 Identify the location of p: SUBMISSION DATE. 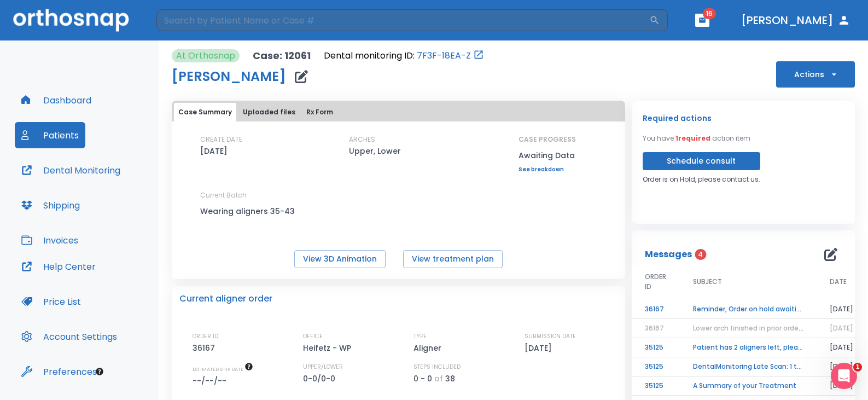
(550, 336).